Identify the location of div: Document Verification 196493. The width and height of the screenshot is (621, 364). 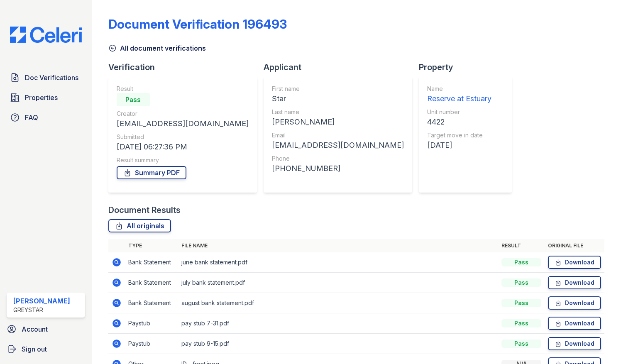
(197, 24).